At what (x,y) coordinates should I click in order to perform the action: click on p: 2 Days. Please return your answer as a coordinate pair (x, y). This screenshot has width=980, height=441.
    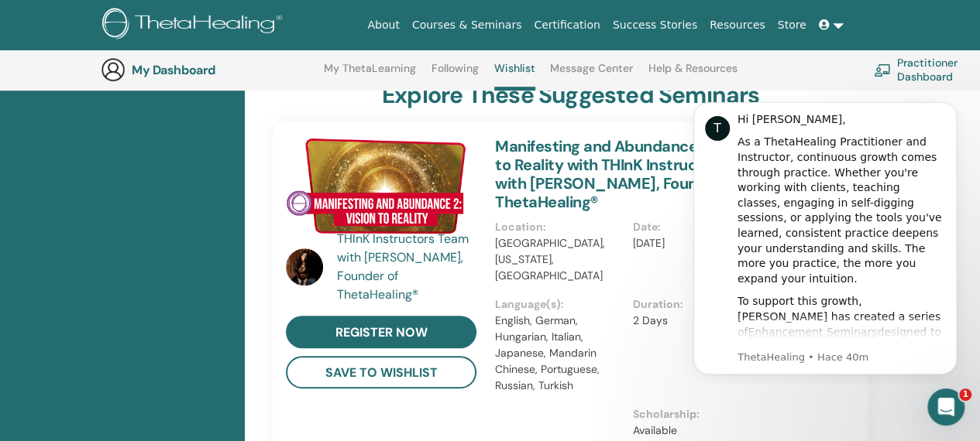
    Looking at the image, I should click on (697, 321).